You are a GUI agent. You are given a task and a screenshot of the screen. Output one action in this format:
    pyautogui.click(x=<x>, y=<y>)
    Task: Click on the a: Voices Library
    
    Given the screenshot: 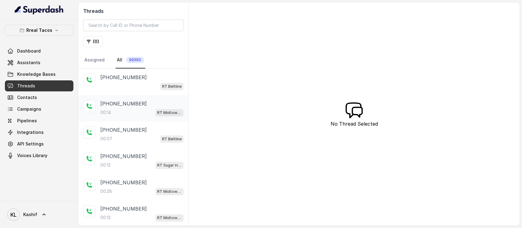 What is the action you would take?
    pyautogui.click(x=39, y=156)
    